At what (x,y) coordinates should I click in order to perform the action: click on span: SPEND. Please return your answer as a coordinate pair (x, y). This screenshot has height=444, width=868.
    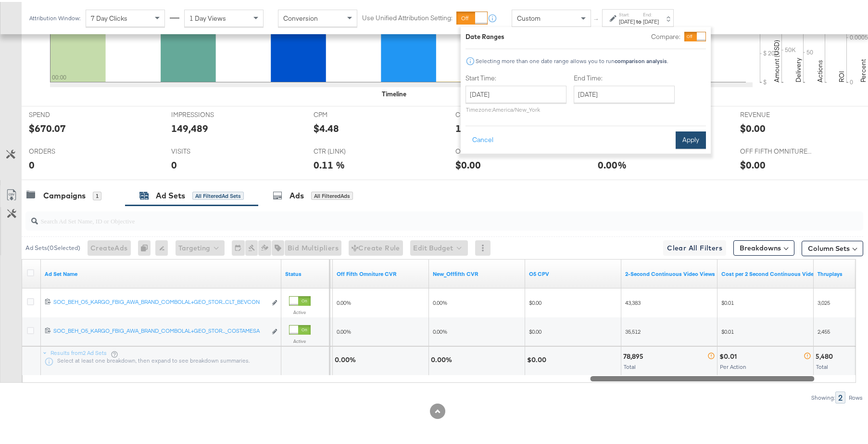
    Looking at the image, I should click on (65, 112).